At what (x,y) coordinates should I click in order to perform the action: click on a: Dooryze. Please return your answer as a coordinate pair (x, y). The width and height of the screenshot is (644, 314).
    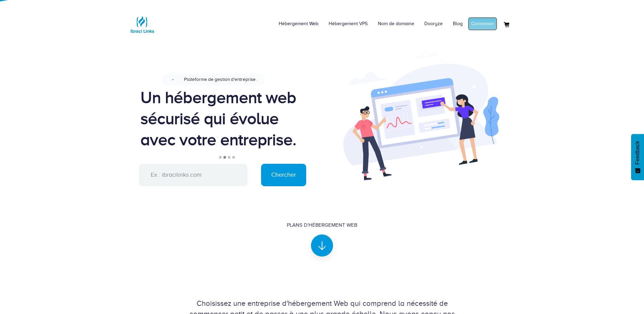
    Looking at the image, I should click on (434, 24).